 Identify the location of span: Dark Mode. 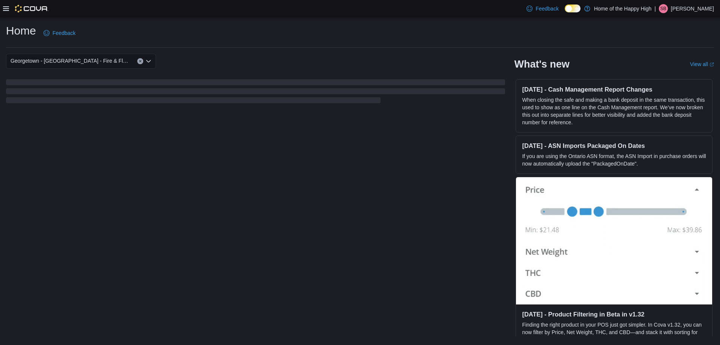
(565, 12).